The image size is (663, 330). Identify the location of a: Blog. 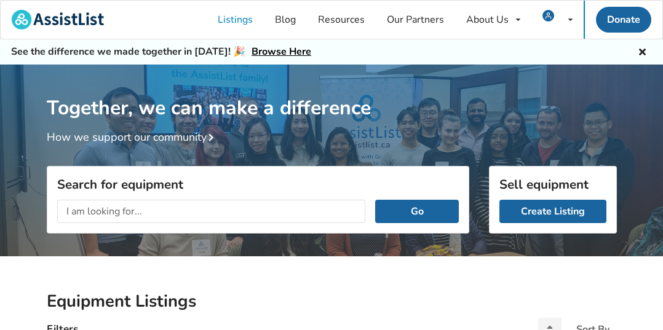
(285, 20).